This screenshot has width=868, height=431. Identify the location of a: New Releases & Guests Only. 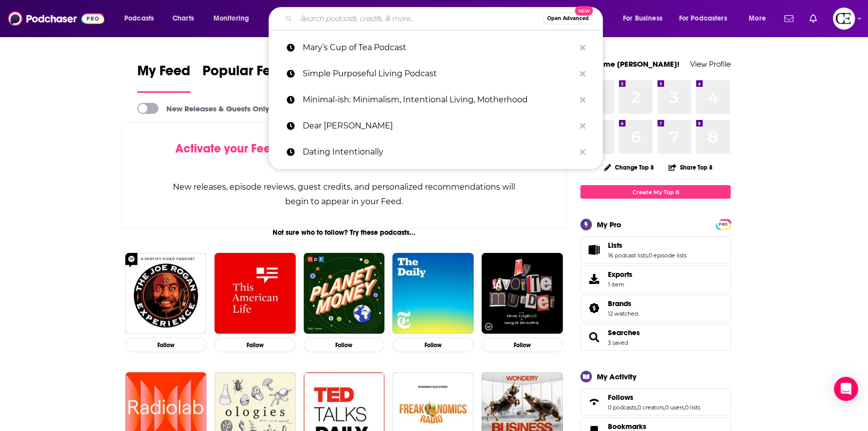
(203, 109).